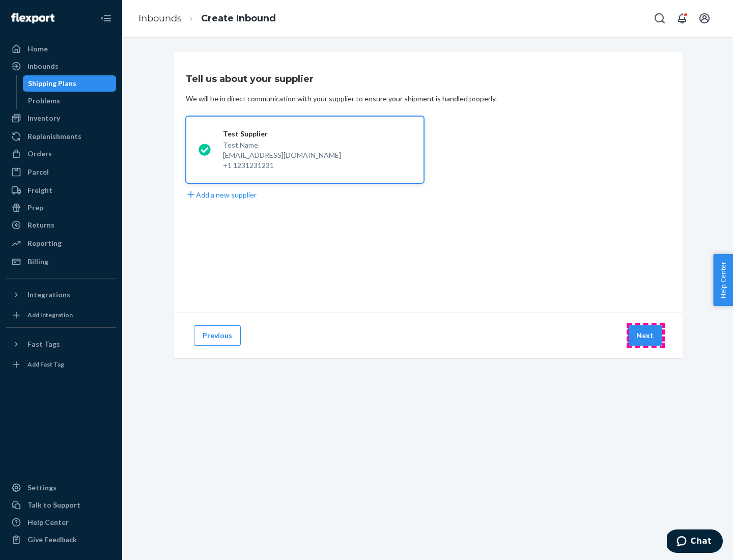 Image resolution: width=733 pixels, height=560 pixels. What do you see at coordinates (54, 505) in the screenshot?
I see `div: Talk to Support` at bounding box center [54, 505].